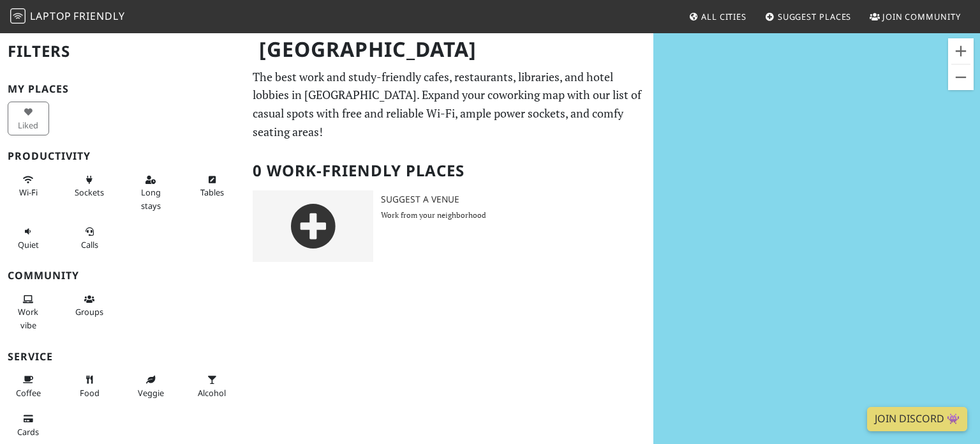 The image size is (980, 444). Describe the element at coordinates (723, 16) in the screenshot. I see `span: All Cities` at that location.